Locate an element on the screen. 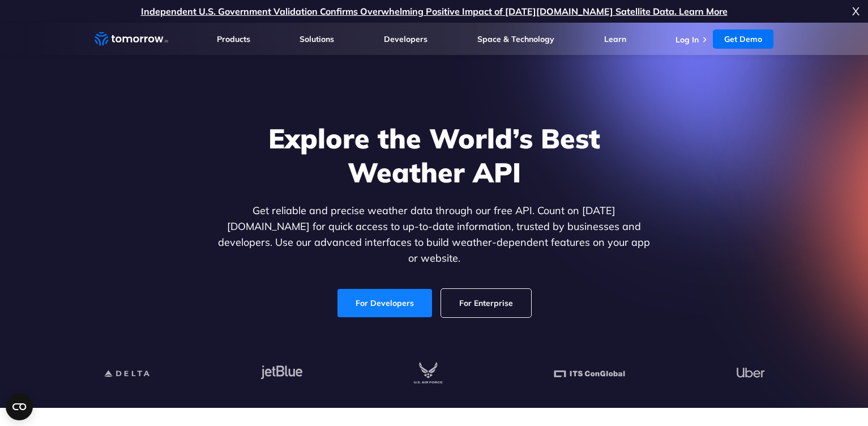  a: Get Demo is located at coordinates (743, 39).